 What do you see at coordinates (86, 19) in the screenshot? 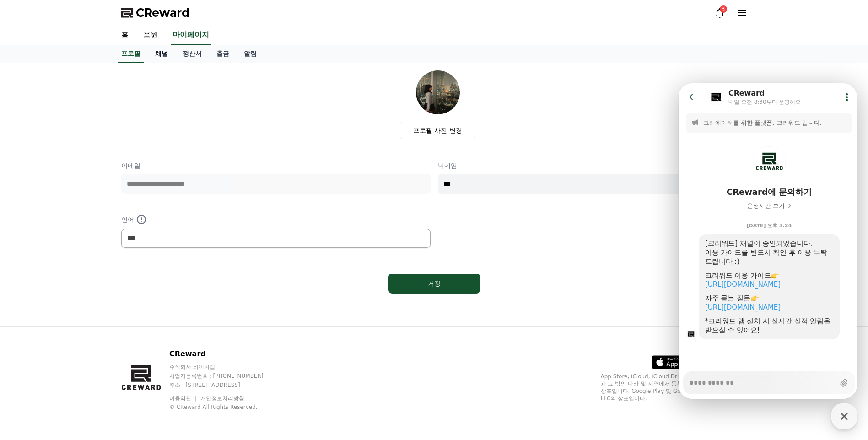
I see `div: 내일 오전 8:30부터 운영해요` at bounding box center [86, 19].